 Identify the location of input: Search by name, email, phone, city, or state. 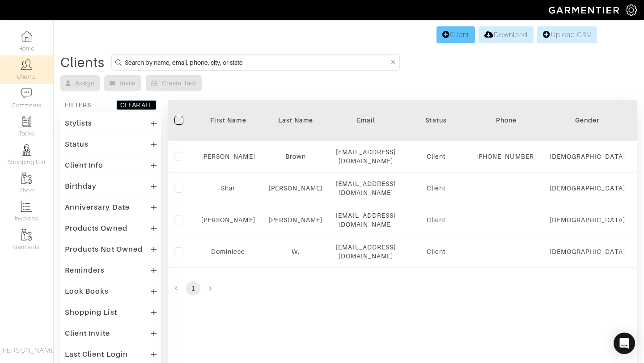
(257, 62).